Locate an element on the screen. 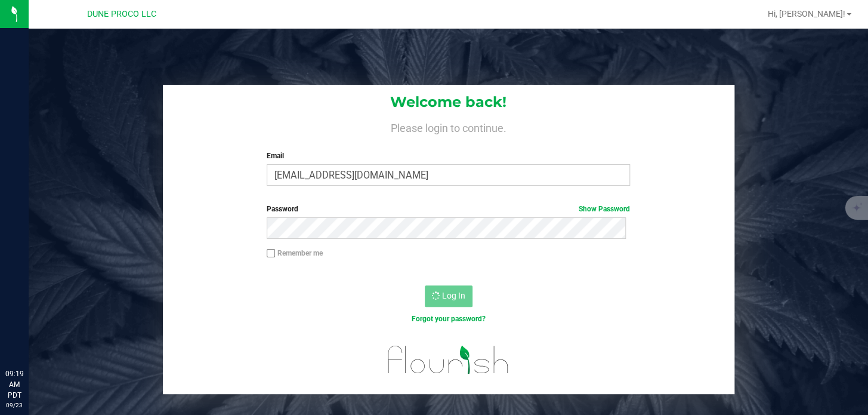  input: Remember me is located at coordinates (271, 253).